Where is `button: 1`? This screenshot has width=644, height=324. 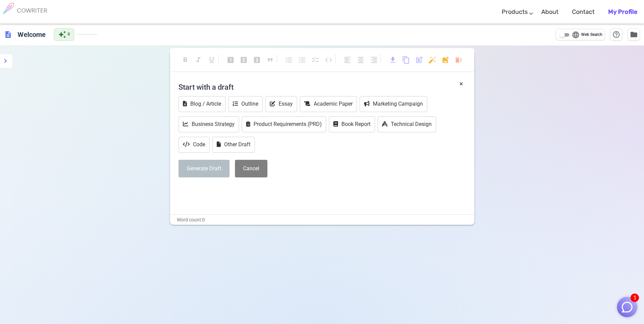
button: 1 is located at coordinates (627, 307).